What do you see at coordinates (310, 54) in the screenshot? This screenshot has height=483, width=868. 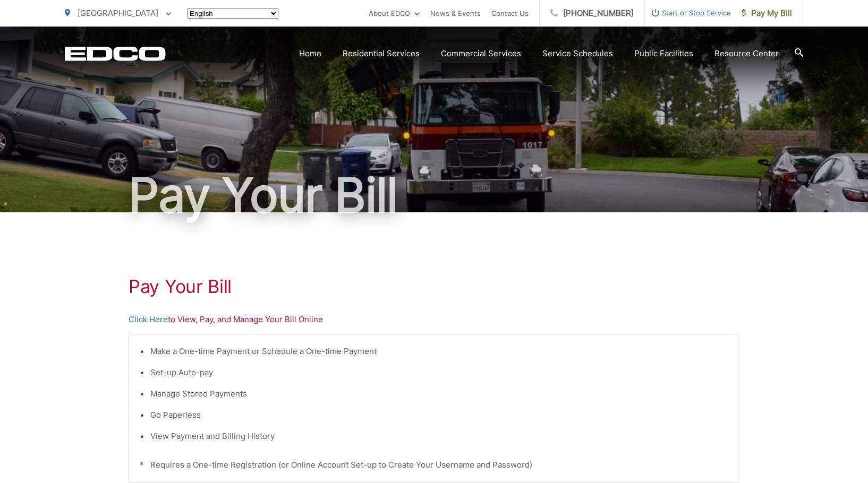 I see `a: Home` at bounding box center [310, 54].